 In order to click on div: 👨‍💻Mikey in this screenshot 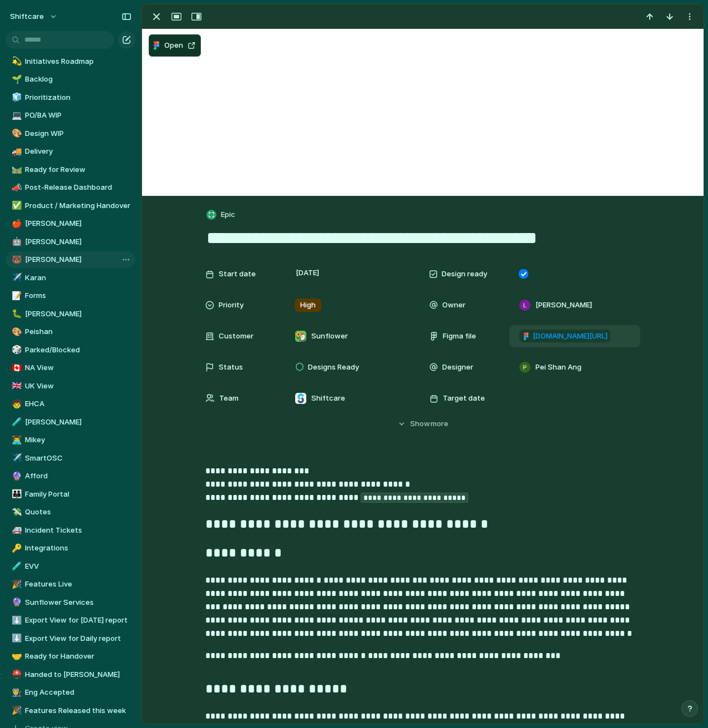, I will do `click(70, 439)`.